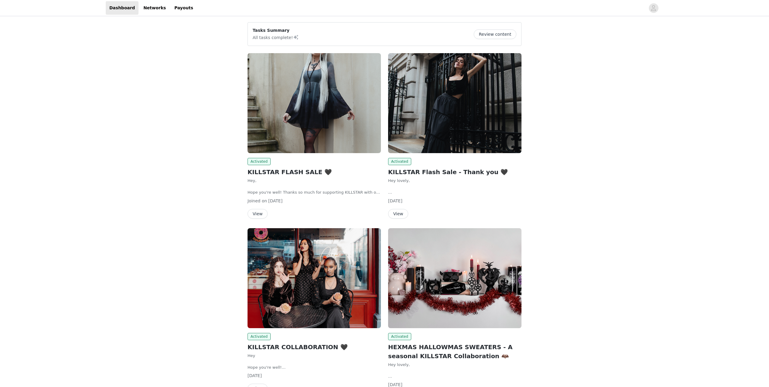  I want to click on h2: KILLSTAR Flash Sale - Thank you 🖤, so click(455, 172).